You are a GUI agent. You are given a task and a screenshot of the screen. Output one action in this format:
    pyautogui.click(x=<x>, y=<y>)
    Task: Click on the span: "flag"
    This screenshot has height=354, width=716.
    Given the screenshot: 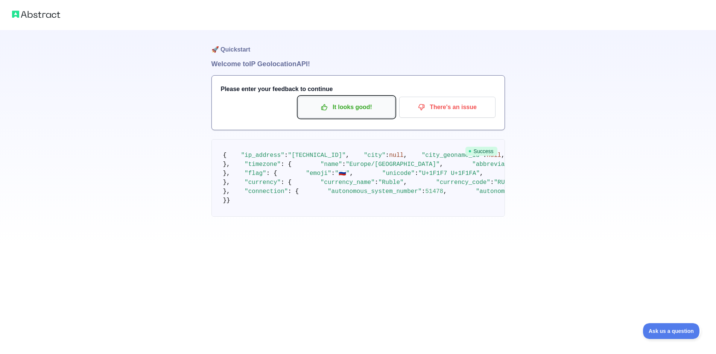 What is the action you would take?
    pyautogui.click(x=255, y=173)
    